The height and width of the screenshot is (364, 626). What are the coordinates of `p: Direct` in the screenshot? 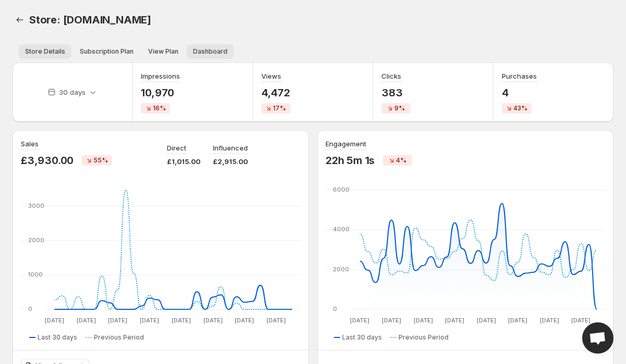 It's located at (176, 148).